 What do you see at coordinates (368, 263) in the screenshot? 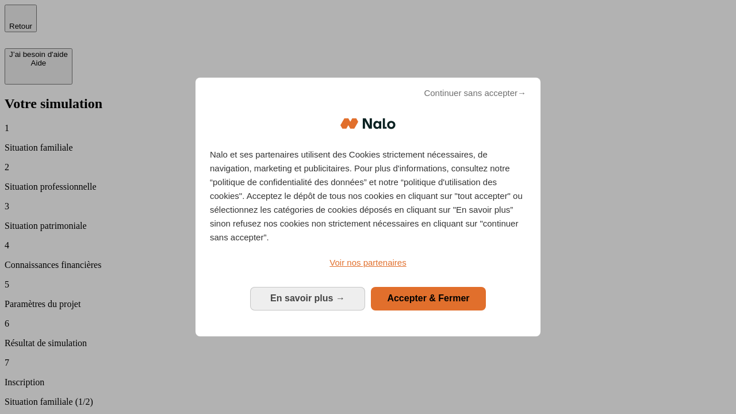
I see `a: Voir nos partenaires` at bounding box center [368, 263].